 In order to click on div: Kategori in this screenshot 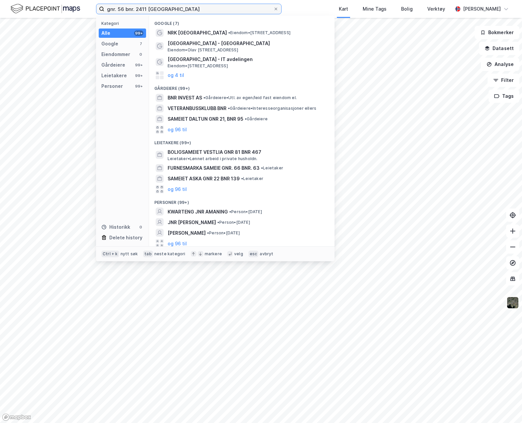, I will do `click(124, 23)`.